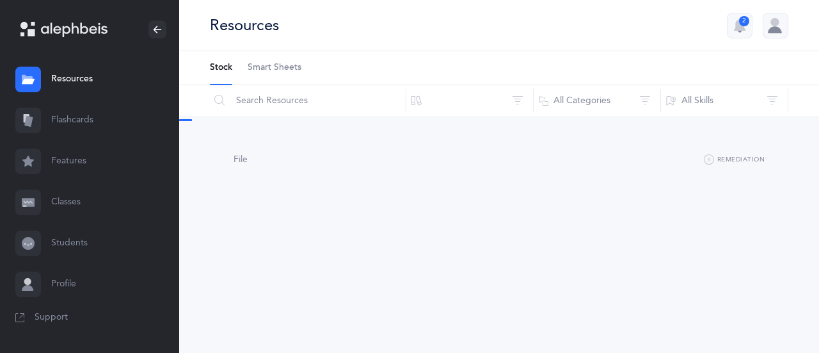  What do you see at coordinates (51, 317) in the screenshot?
I see `span: Support` at bounding box center [51, 317].